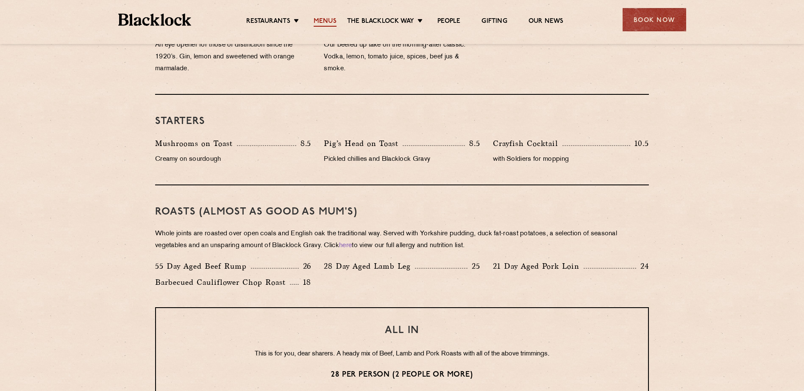  Describe the element at coordinates (639, 144) in the screenshot. I see `p: 10.5` at that location.